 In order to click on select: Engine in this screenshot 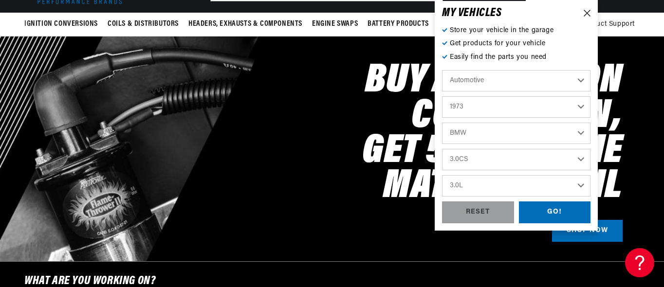, I will do `click(516, 186)`.